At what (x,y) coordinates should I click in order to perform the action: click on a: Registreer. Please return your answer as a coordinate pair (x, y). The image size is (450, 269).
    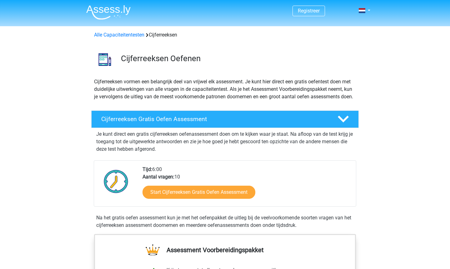
    Looking at the image, I should click on (309, 11).